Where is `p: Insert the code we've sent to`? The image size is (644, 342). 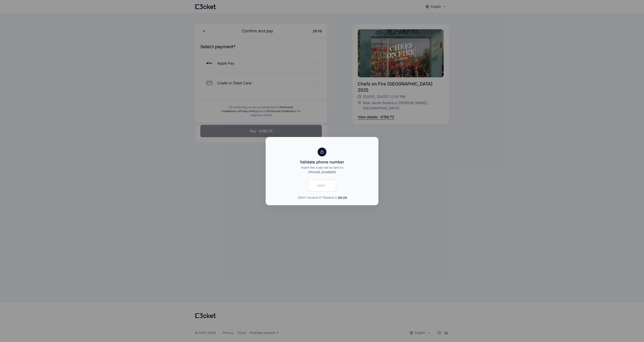
p: Insert the code we've sent to is located at coordinates (322, 170).